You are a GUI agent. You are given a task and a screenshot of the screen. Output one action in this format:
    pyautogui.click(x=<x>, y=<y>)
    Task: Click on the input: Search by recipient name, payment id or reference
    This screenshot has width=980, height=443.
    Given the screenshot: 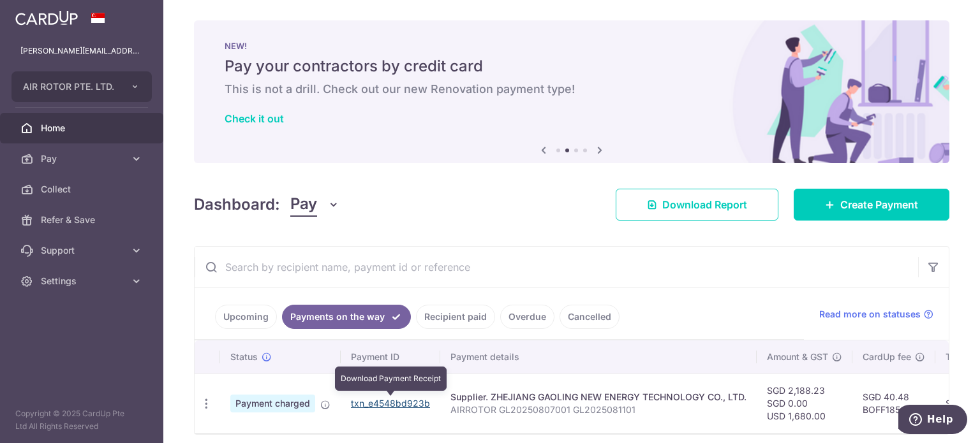 What is the action you would take?
    pyautogui.click(x=557, y=267)
    